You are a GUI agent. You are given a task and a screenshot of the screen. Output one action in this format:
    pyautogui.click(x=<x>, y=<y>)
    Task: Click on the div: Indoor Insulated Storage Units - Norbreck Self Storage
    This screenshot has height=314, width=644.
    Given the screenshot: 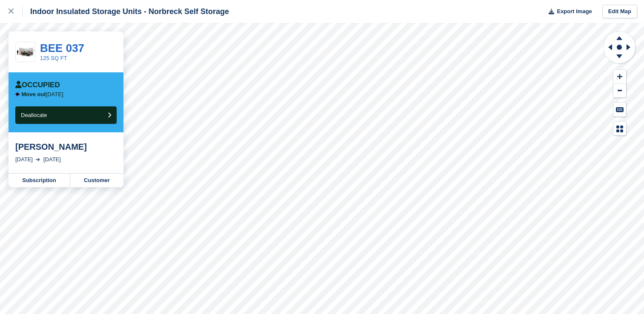 What is the action you would take?
    pyautogui.click(x=126, y=11)
    